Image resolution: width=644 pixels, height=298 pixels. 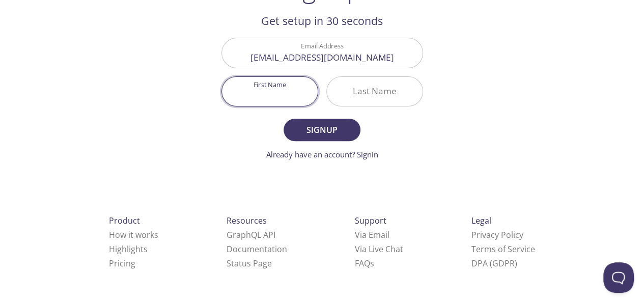 What do you see at coordinates (249, 263) in the screenshot?
I see `a: Status Page` at bounding box center [249, 263].